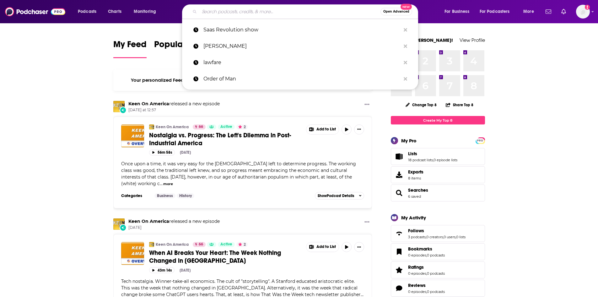  Describe the element at coordinates (460, 105) in the screenshot. I see `button: Share Top 8` at that location.